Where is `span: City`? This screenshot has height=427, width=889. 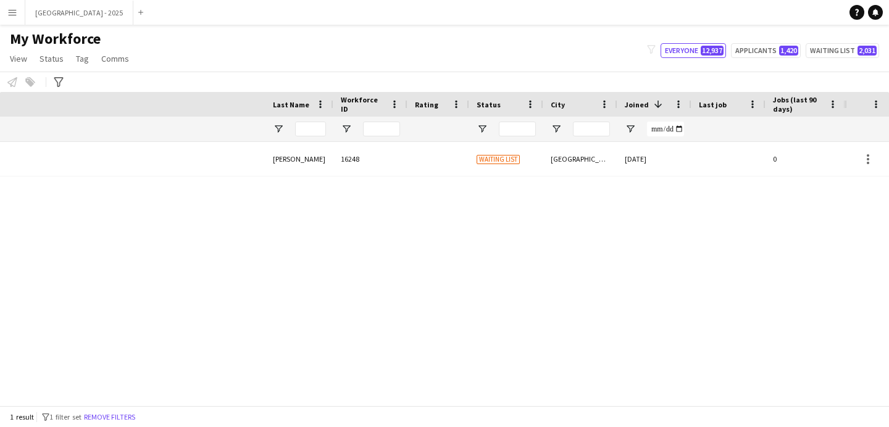
span: City is located at coordinates (557, 104).